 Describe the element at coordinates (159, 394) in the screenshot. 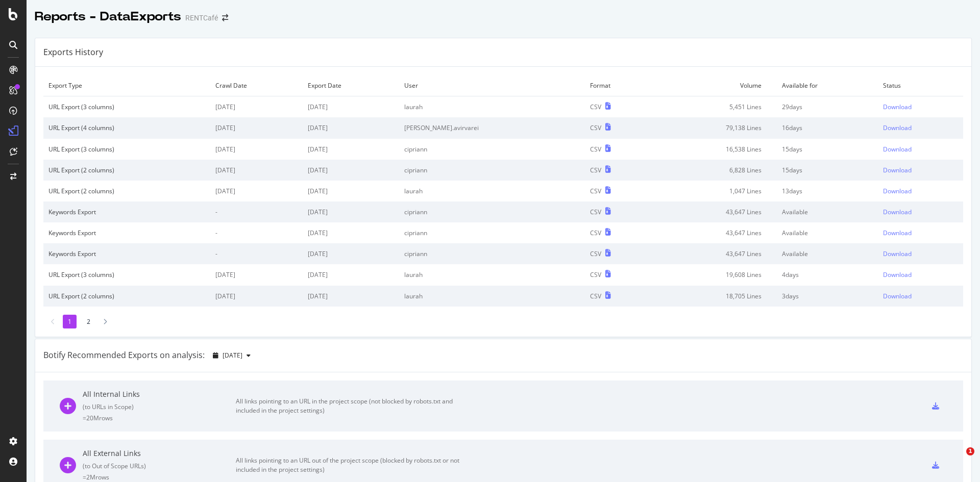

I see `div: All Internal Links` at that location.